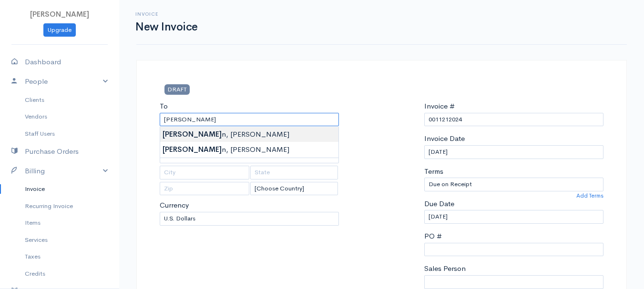 Image resolution: width=644 pixels, height=289 pixels. What do you see at coordinates (439, 106) in the screenshot?
I see `label: Invoice #` at bounding box center [439, 106].